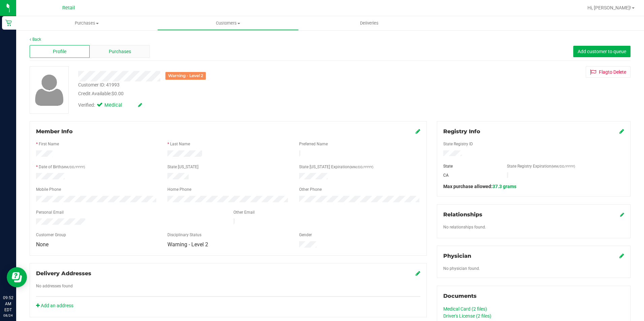  Describe the element at coordinates (470, 176) in the screenshot. I see `div: CA` at that location.